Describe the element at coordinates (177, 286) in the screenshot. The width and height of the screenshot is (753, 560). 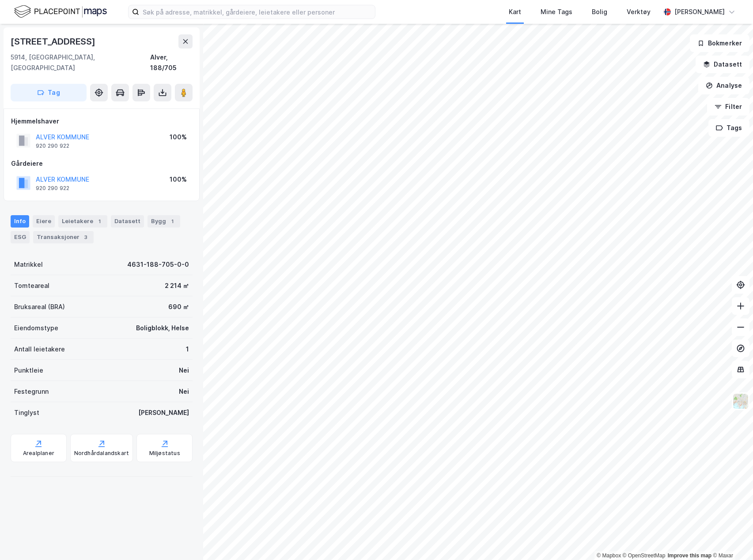
I see `div: 2 214 ㎡` at that location.